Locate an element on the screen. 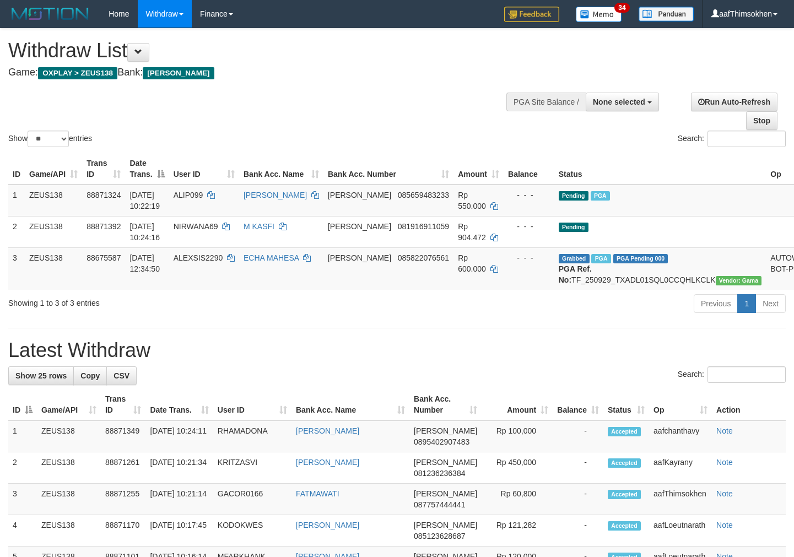 The height and width of the screenshot is (557, 794). a: 1 is located at coordinates (747, 304).